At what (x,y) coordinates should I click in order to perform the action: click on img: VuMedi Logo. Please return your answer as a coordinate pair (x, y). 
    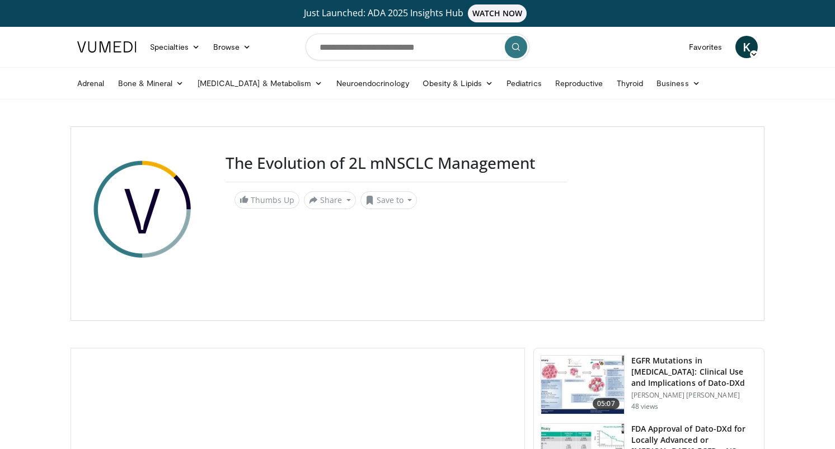
    Looking at the image, I should click on (107, 47).